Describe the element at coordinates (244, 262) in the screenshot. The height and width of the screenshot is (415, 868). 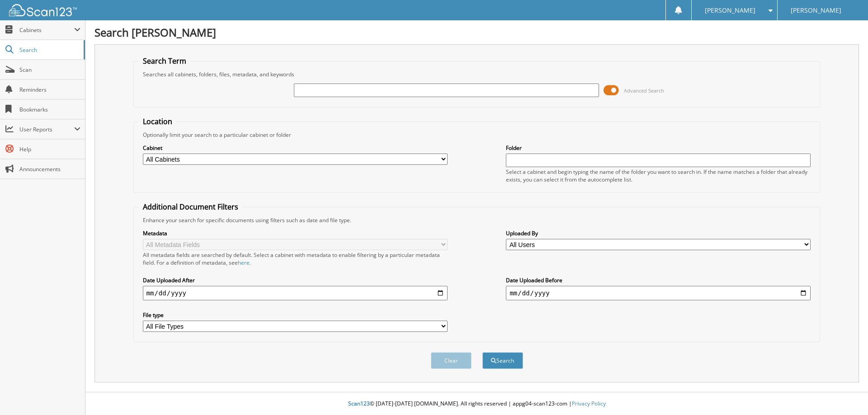
I see `a: here` at that location.